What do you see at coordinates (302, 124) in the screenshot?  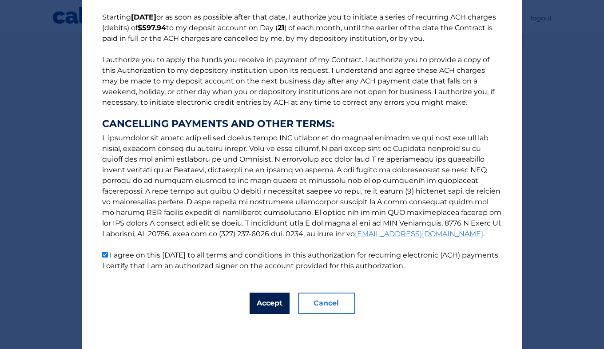 I see `strong: CANCELLING PAYMENTS AND OTHER TERMS:` at bounding box center [302, 124].